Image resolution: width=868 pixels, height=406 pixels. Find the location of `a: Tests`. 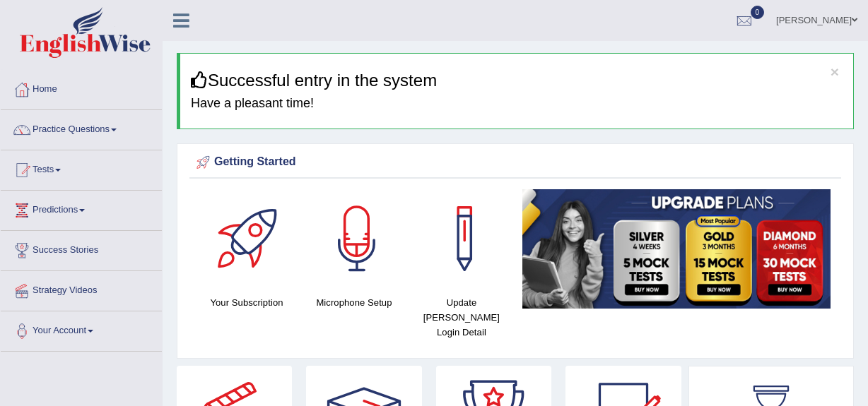

a: Tests is located at coordinates (81, 168).